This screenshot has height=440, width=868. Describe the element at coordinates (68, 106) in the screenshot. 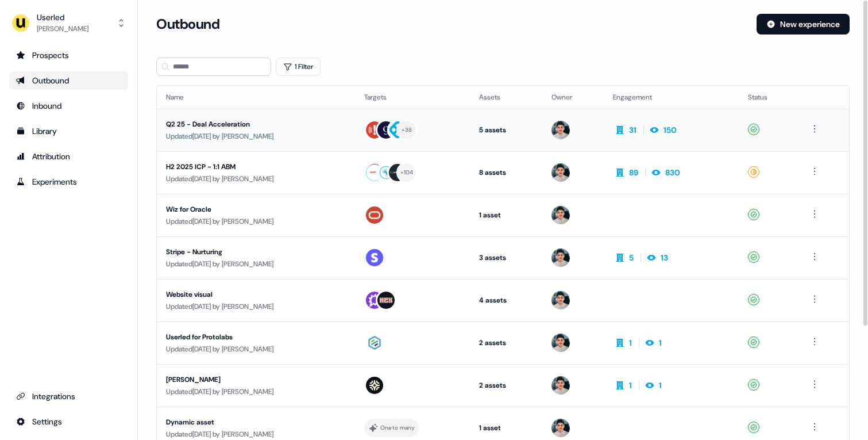

I see `a: Go to Inbound` at that location.